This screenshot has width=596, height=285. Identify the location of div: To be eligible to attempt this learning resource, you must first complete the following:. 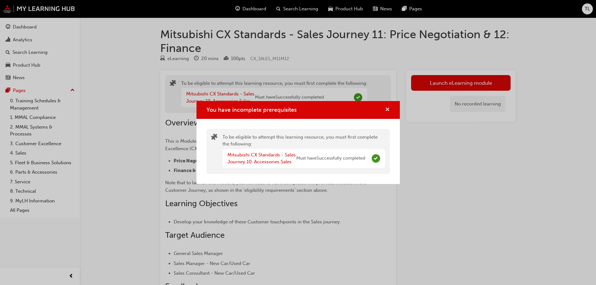
(304, 152).